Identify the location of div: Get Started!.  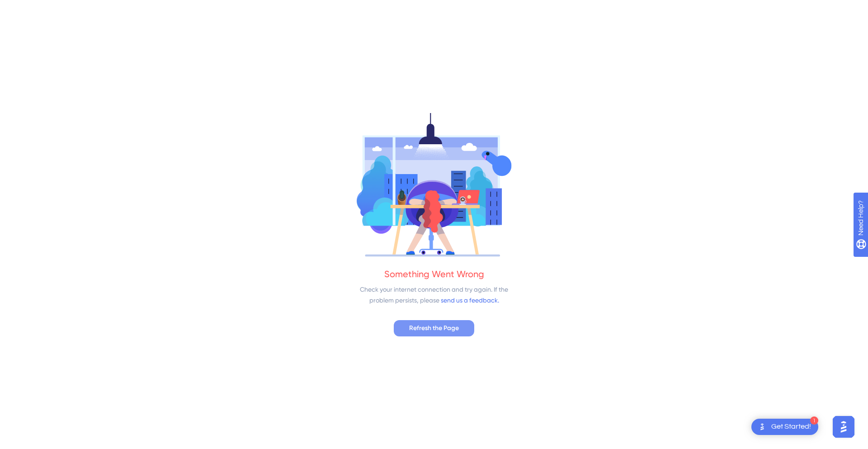
(791, 427).